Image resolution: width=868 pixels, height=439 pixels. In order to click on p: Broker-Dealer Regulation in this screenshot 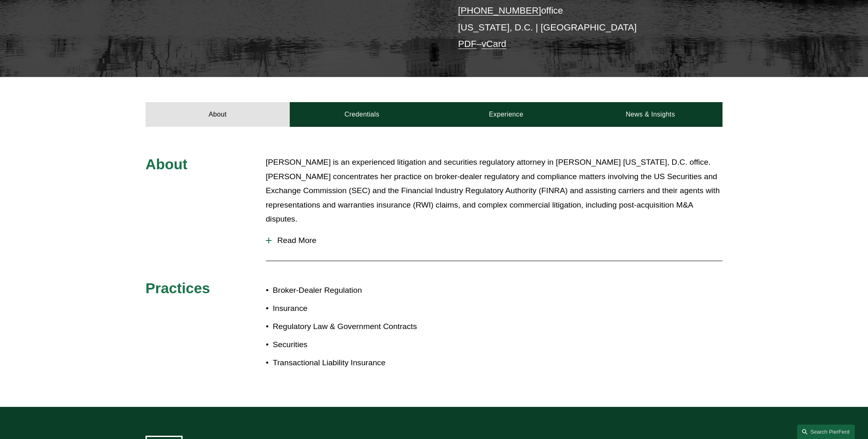, I will do `click(353, 290)`.